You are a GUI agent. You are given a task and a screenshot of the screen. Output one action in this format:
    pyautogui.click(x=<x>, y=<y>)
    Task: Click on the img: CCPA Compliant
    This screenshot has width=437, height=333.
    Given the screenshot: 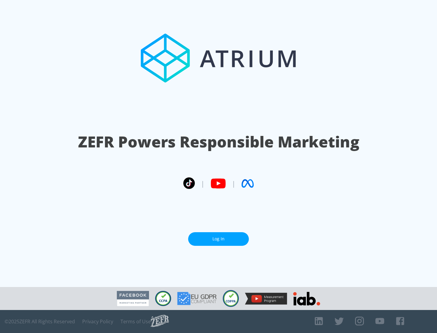 What is the action you would take?
    pyautogui.click(x=163, y=299)
    